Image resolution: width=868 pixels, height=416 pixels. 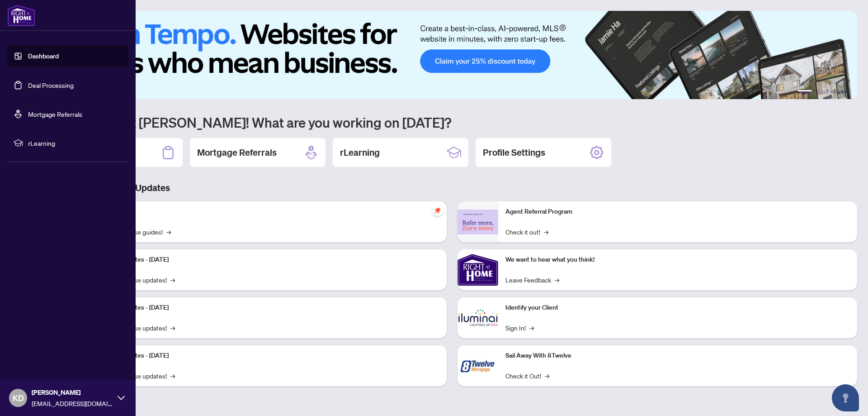 I want to click on button: 4, so click(x=832, y=92).